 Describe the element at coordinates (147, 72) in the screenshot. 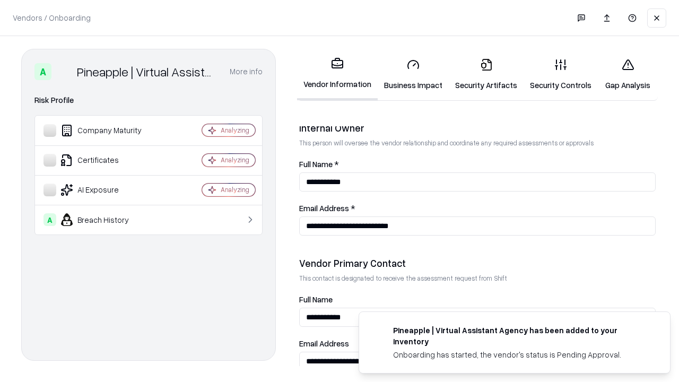

I see `div: Pineapple | Virtual Assistant Agency` at that location.